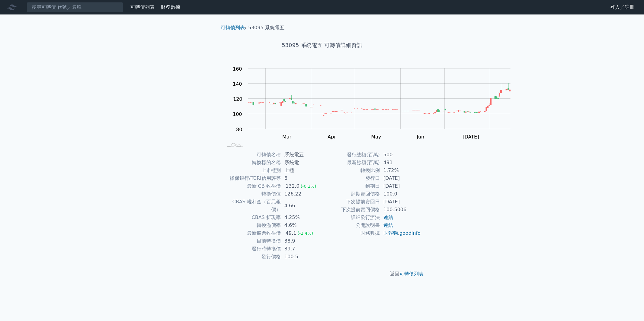  I want to click on td: 發行日, so click(351, 178).